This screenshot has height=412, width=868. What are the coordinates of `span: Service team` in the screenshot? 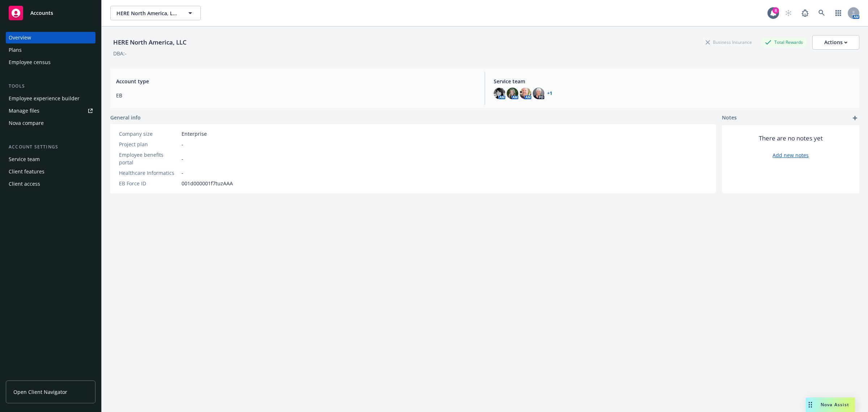 It's located at (673, 81).